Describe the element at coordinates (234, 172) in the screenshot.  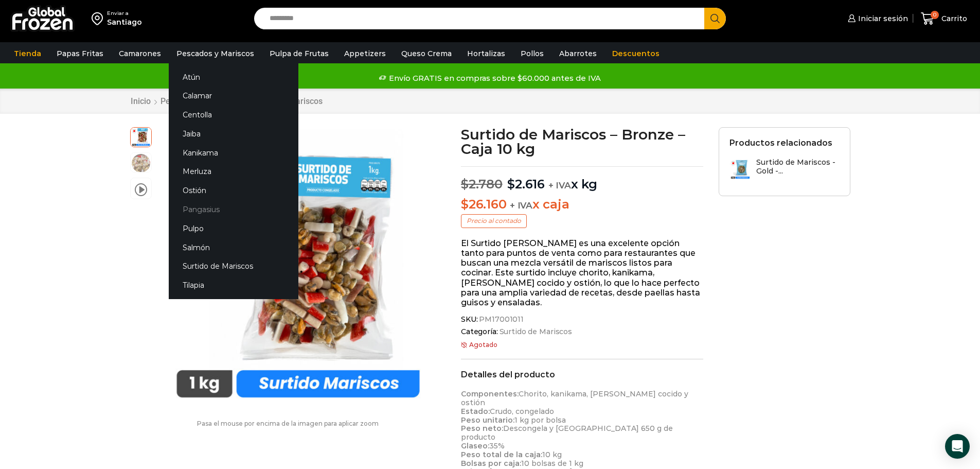
I see `a: Merluza` at that location.